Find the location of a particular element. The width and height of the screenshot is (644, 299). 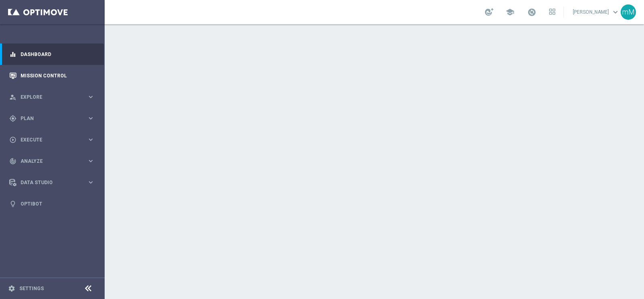

button: Mission Control is located at coordinates (52, 75).